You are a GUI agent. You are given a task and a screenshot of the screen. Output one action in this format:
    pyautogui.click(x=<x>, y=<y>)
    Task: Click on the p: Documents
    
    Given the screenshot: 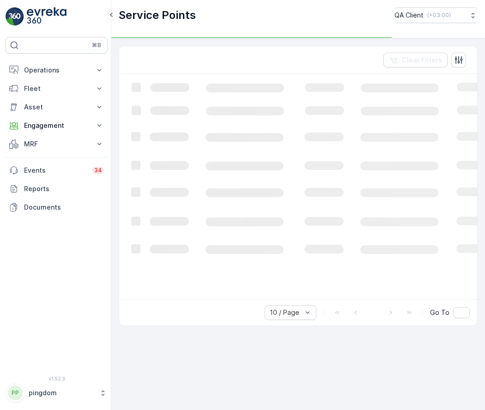 What is the action you would take?
    pyautogui.click(x=64, y=208)
    